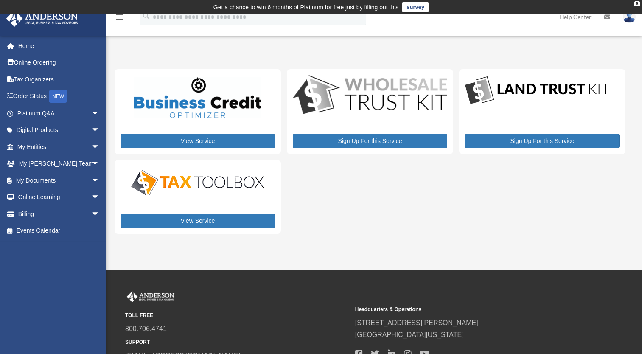 The image size is (642, 354). I want to click on img: LandTrust_lgo-1.jpg, so click(537, 90).